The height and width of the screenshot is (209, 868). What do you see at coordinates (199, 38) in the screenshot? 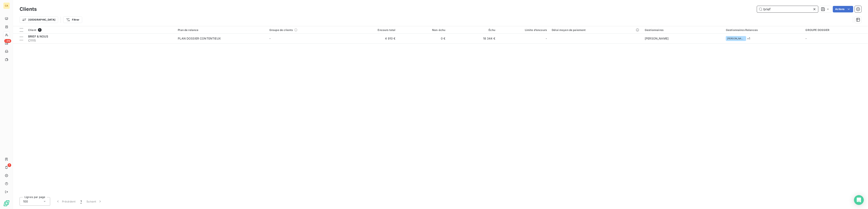
I see `div: PLAN DOSSIER CONTENTIEUX` at bounding box center [199, 38].